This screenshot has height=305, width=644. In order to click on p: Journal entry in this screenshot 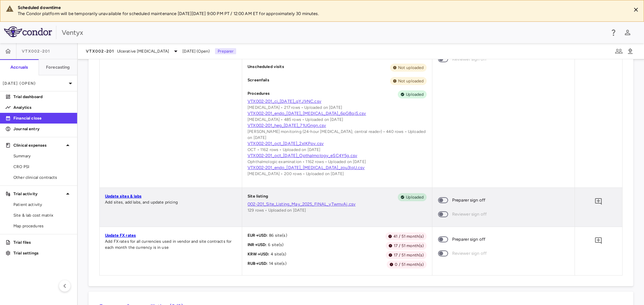, I will do `click(43, 129)`.